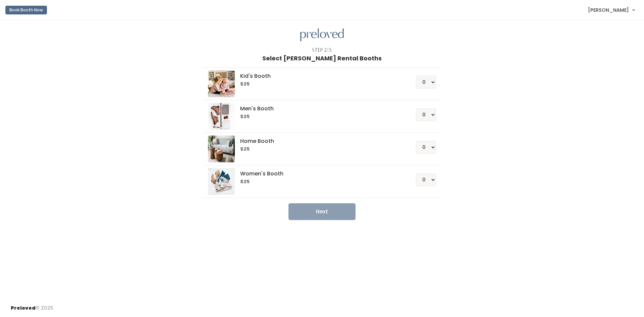  Describe the element at coordinates (32, 305) in the screenshot. I see `div: © 2025` at that location.